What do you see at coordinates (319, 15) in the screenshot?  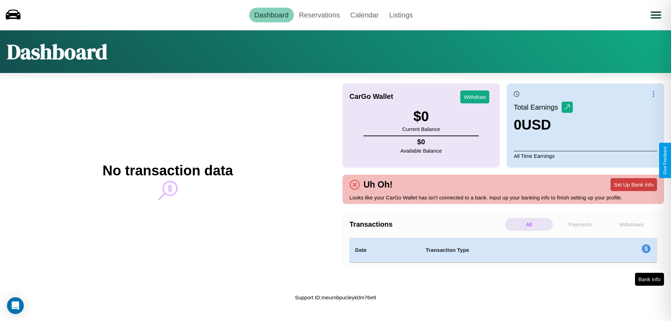 I see `a: Reservations` at bounding box center [319, 15].